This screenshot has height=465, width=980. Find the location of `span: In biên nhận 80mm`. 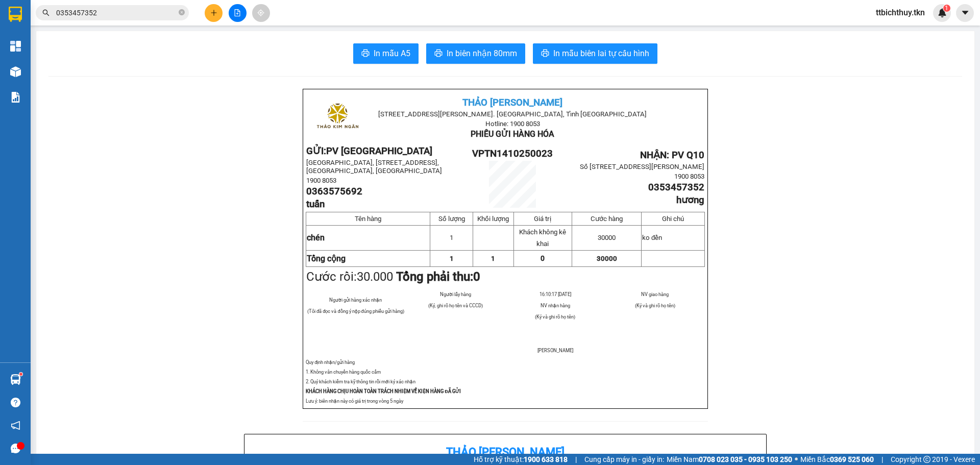

span: In biên nhận 80mm is located at coordinates (482, 53).